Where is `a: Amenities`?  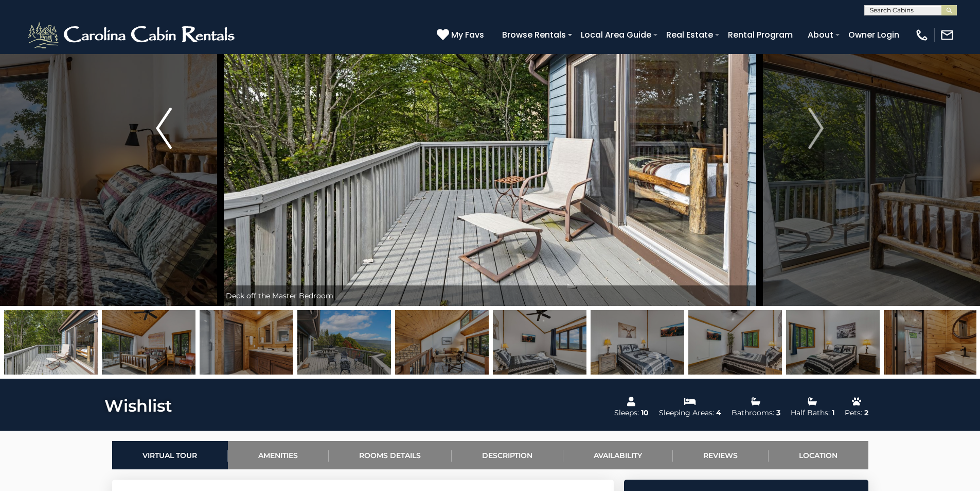
a: Amenities is located at coordinates (278, 455).